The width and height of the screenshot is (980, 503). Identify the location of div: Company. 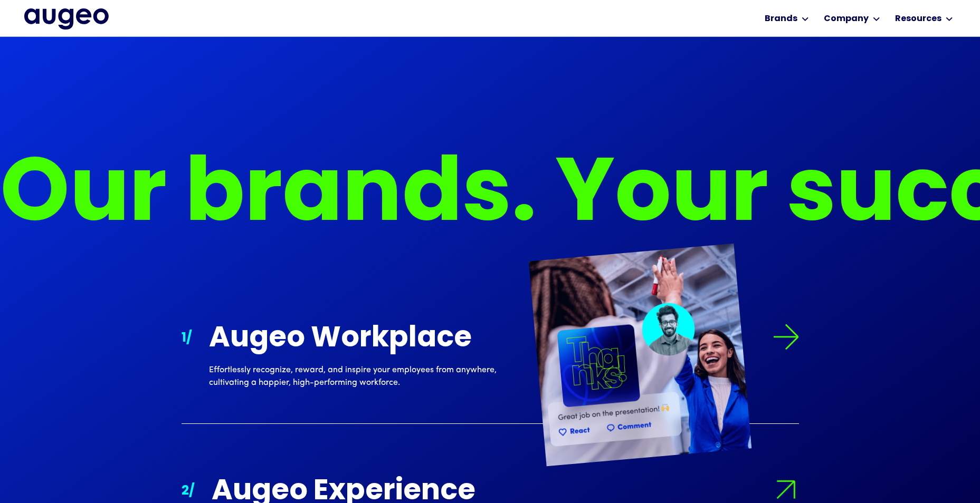
(846, 19).